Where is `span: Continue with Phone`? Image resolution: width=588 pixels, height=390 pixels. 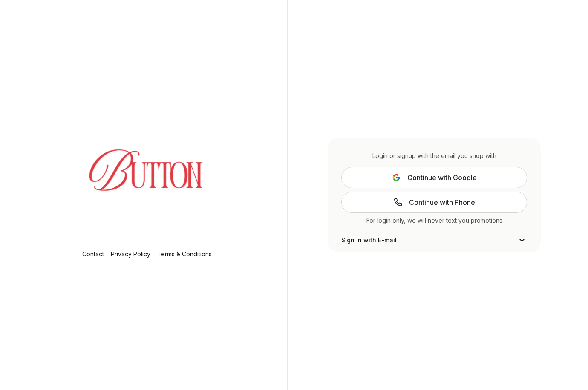
span: Continue with Phone is located at coordinates (442, 202).